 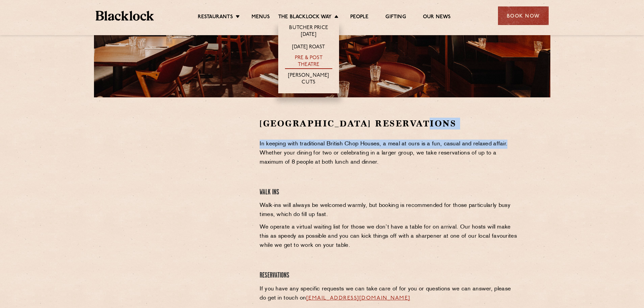 I want to click on a: Menus, so click(x=261, y=18).